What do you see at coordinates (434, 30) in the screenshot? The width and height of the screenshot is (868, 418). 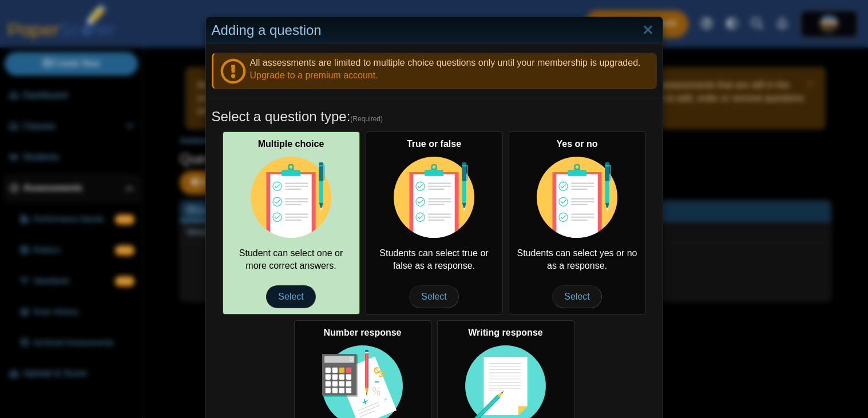 I see `div: Adding a question` at bounding box center [434, 30].